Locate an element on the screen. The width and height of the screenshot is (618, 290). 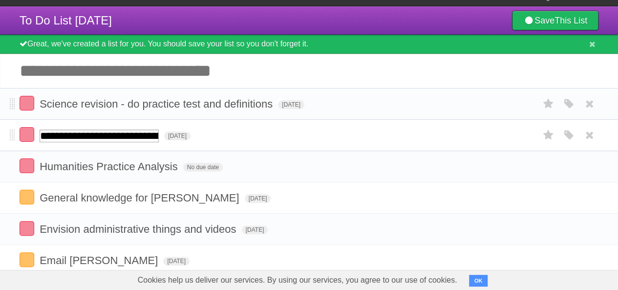
span: Envision administrative things and videos is located at coordinates (139, 229).